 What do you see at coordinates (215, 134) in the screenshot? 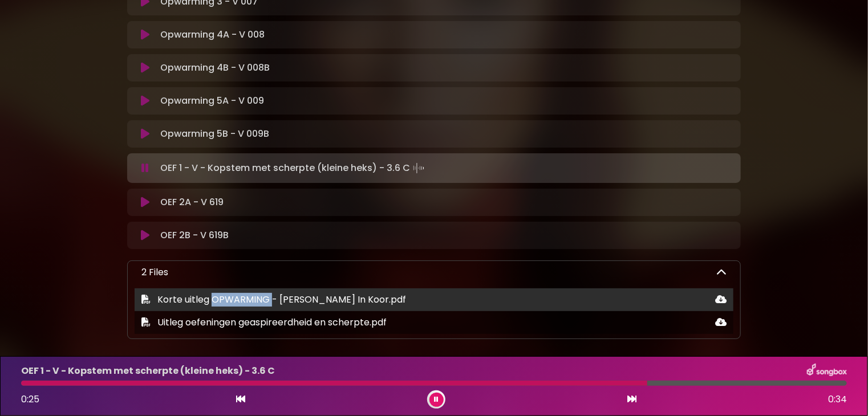
I see `p: Opwarming 5B - V 009B` at bounding box center [215, 134].